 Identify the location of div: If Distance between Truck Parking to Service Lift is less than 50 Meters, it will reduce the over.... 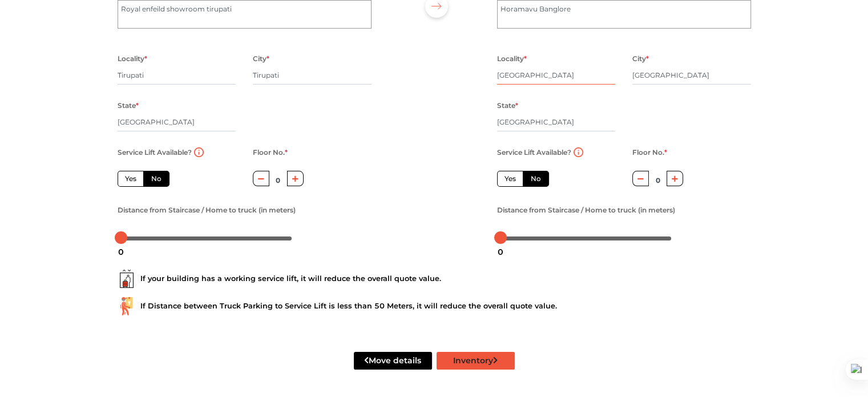
(435, 306).